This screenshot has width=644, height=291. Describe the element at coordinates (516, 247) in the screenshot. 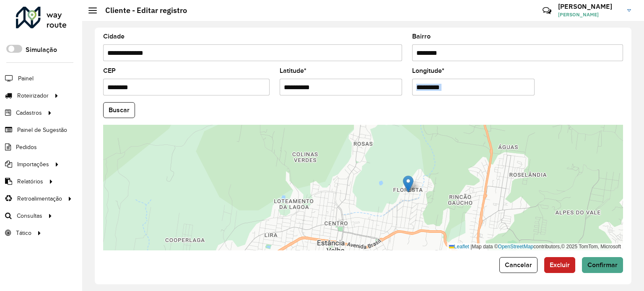

I see `a: OpenStreetMap` at that location.